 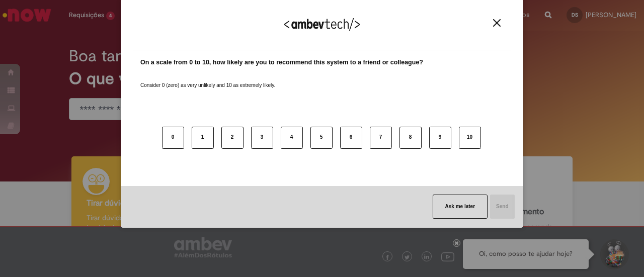 What do you see at coordinates (208, 79) in the screenshot?
I see `label: Consider 0 (zero) as very unlikely and 10 as extremely likely.` at bounding box center [208, 79].